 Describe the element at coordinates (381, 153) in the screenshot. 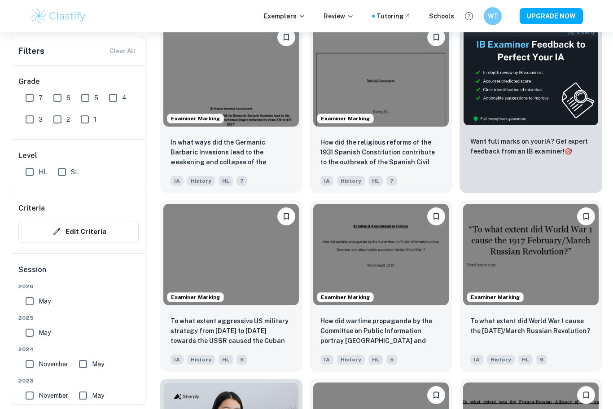

I see `p: How did the religious reforms of the 1931 Spanish Constitution contribute to the outbreak of the ...` at that location.